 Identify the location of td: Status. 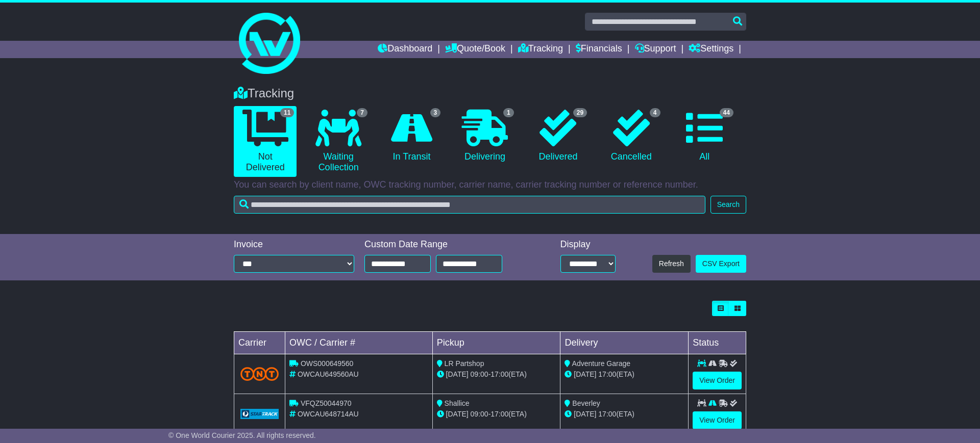
(717, 344).